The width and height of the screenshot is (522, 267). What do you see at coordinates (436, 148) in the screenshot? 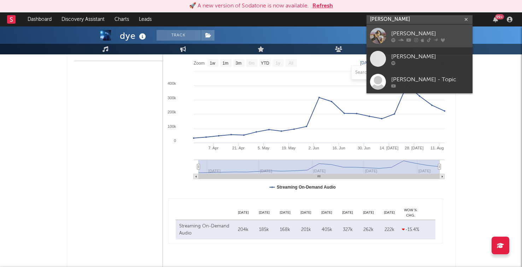
I see `text: 11. Aug` at bounding box center [436, 148].